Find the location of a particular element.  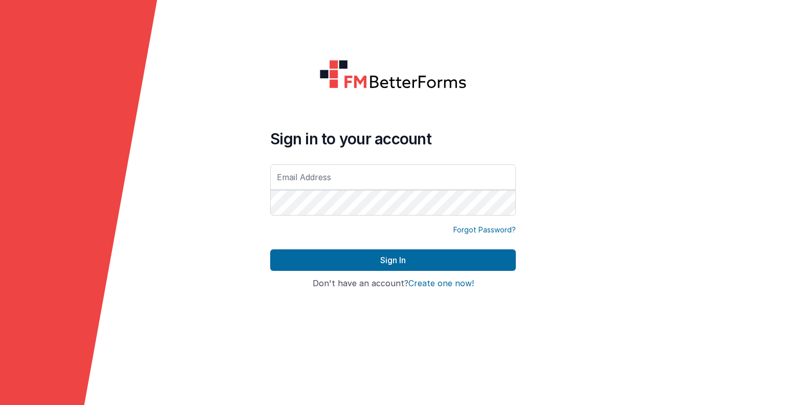

a: Forgot Password? is located at coordinates (484, 230).